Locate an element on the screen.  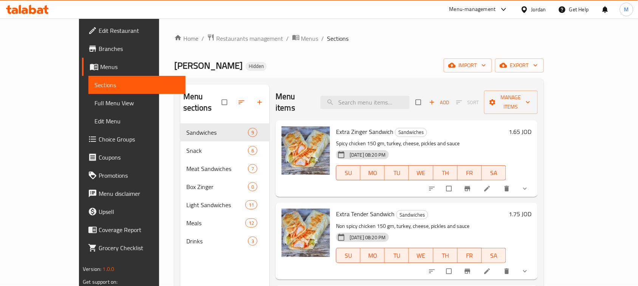
a: Branches is located at coordinates (134, 49).